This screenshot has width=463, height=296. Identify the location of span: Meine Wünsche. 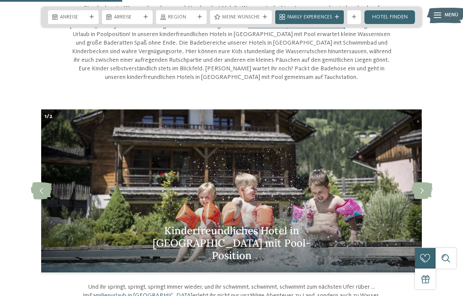
(241, 18).